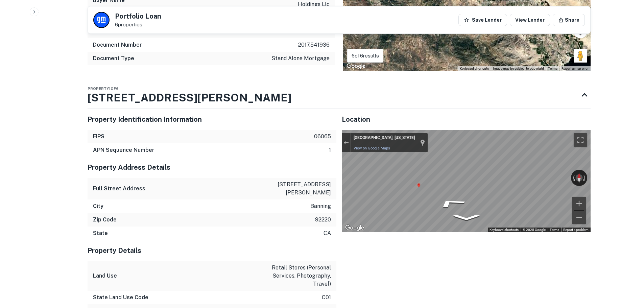 The image size is (644, 308). Describe the element at coordinates (327, 233) in the screenshot. I see `p: ca` at that location.